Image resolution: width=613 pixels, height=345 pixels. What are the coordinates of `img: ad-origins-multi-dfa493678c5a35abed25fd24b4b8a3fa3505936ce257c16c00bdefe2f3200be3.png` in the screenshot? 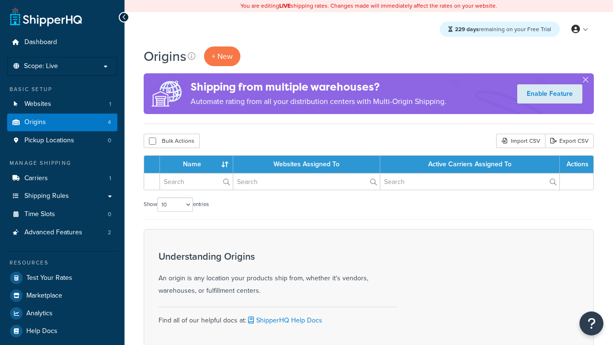 It's located at (167, 93).